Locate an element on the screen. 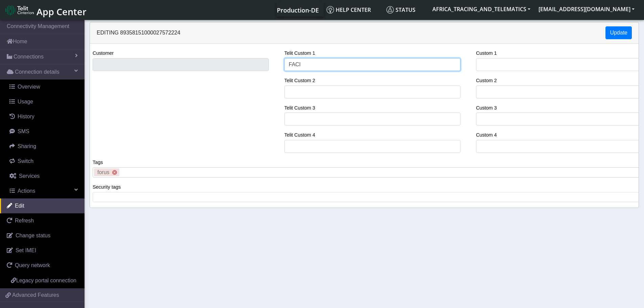  a: Overview is located at coordinates (44, 87).